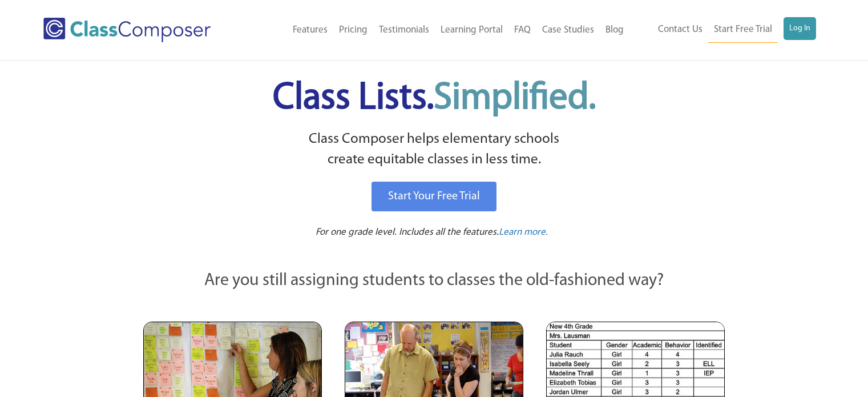  What do you see at coordinates (615, 31) in the screenshot?
I see `a: Blog` at bounding box center [615, 31].